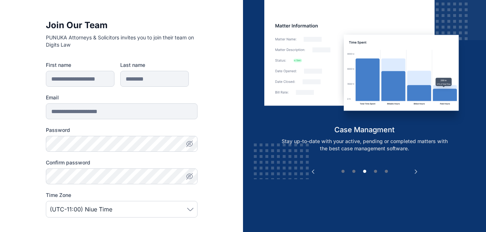  I want to click on button: Previous, so click(313, 171).